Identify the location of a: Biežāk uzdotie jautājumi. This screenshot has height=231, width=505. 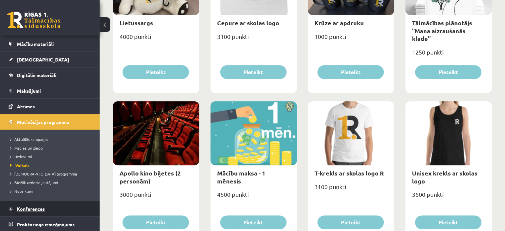
(51, 182).